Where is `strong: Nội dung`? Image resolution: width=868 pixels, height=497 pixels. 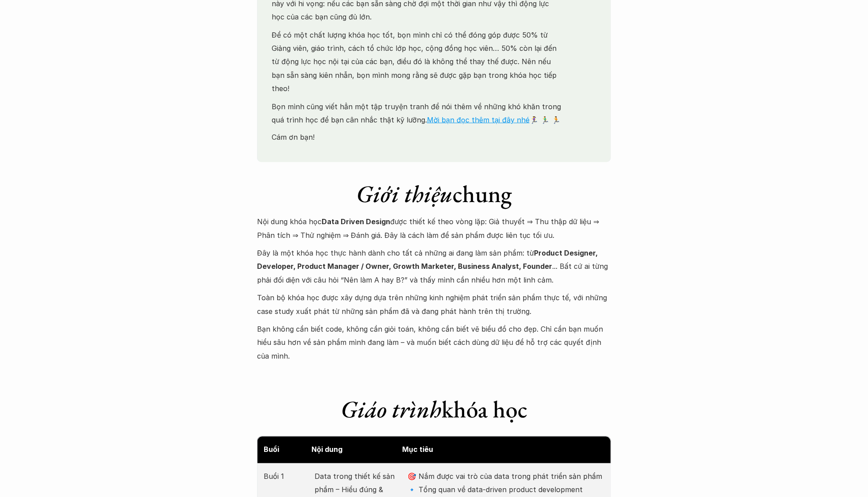 strong: Nội dung is located at coordinates (327, 450).